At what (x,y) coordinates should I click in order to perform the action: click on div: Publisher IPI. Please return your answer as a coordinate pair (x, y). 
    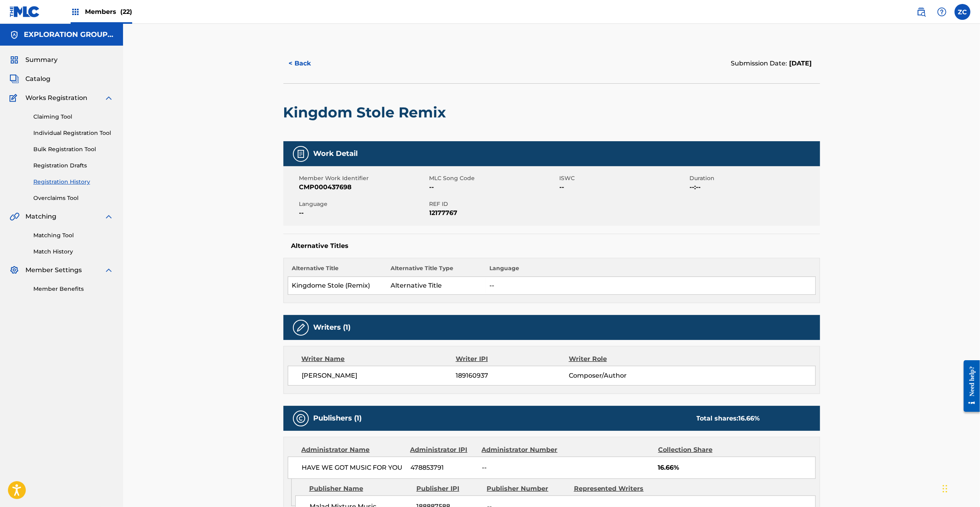
    Looking at the image, I should click on (448, 488).